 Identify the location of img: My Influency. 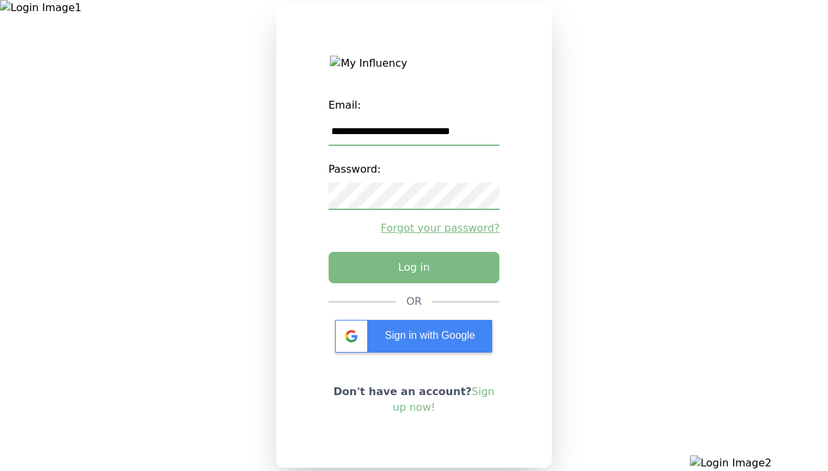
(413, 63).